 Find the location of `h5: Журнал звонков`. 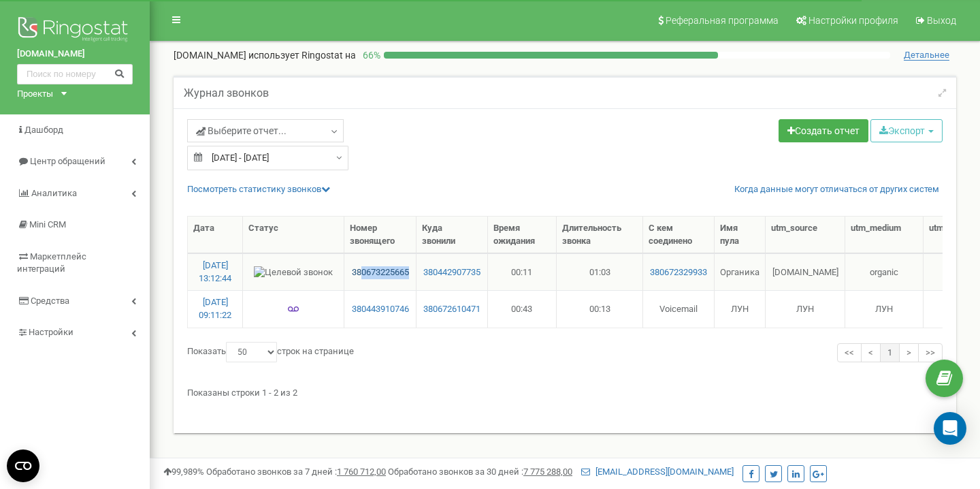

h5: Журнал звонков is located at coordinates (226, 93).